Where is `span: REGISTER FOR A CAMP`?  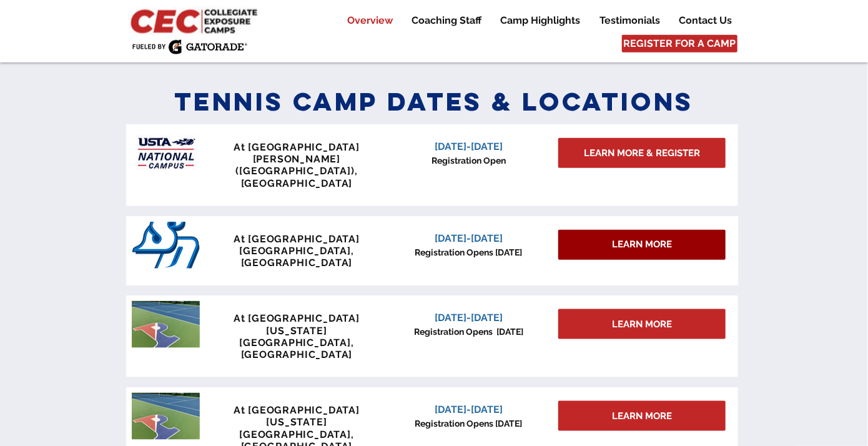
span: REGISTER FOR A CAMP is located at coordinates (680, 44).